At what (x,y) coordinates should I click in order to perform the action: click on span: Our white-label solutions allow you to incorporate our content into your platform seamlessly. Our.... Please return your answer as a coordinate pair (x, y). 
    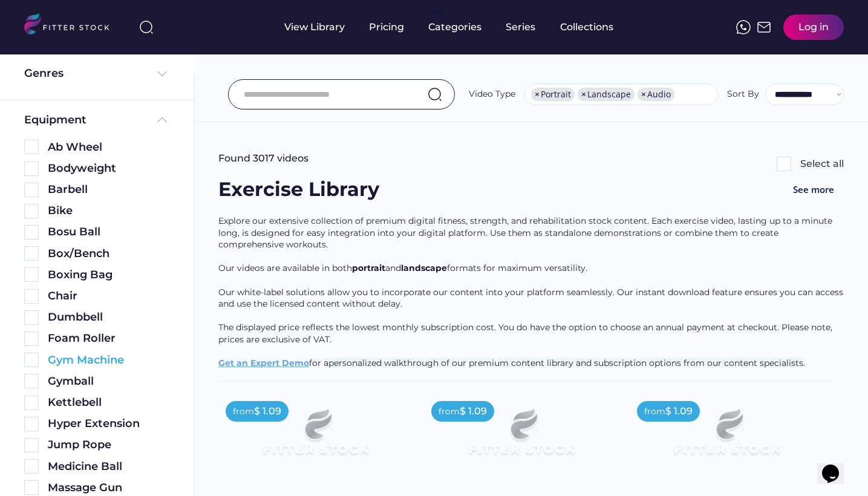
    Looking at the image, I should click on (532, 298).